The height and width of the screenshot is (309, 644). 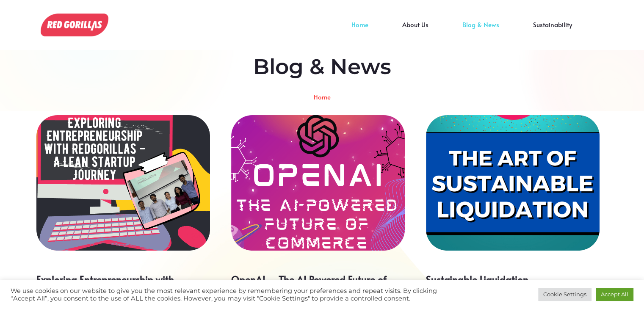 I want to click on a: Sustainability, so click(x=553, y=31).